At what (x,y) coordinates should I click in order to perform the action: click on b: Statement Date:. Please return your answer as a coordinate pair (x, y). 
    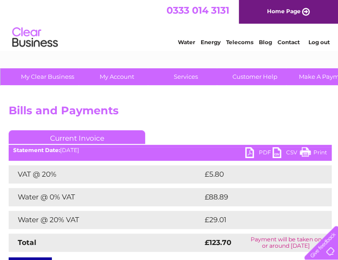
    Looking at the image, I should click on (36, 150).